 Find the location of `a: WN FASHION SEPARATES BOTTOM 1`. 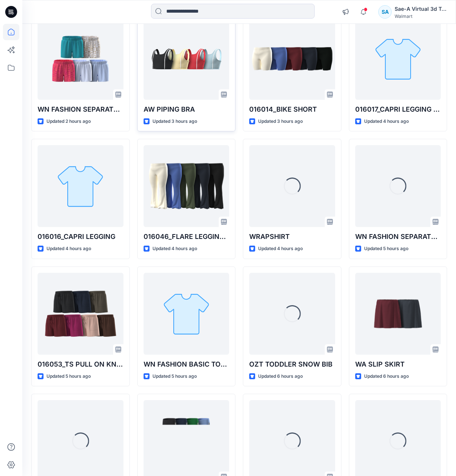

a: WN FASHION SEPARATES BOTTOM 1 is located at coordinates (80, 59).